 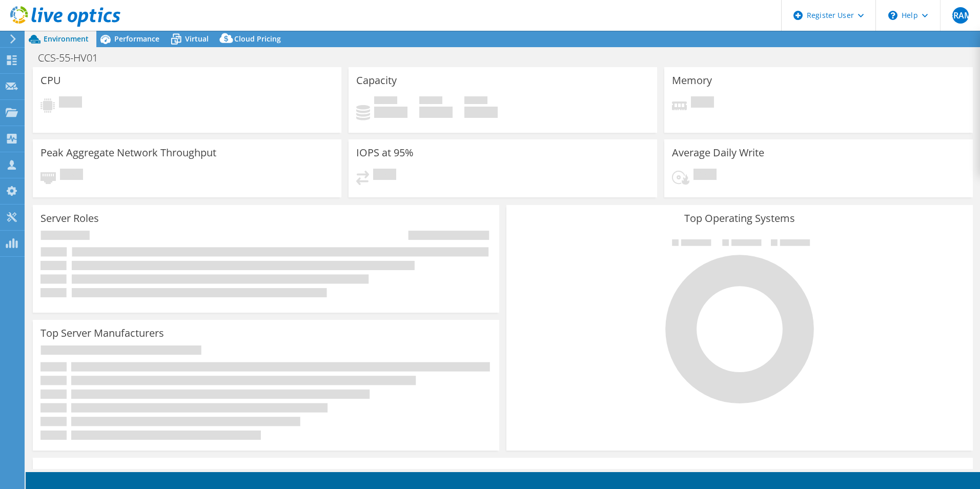 What do you see at coordinates (893, 15) in the screenshot?
I see `svg: \n` at bounding box center [893, 15].